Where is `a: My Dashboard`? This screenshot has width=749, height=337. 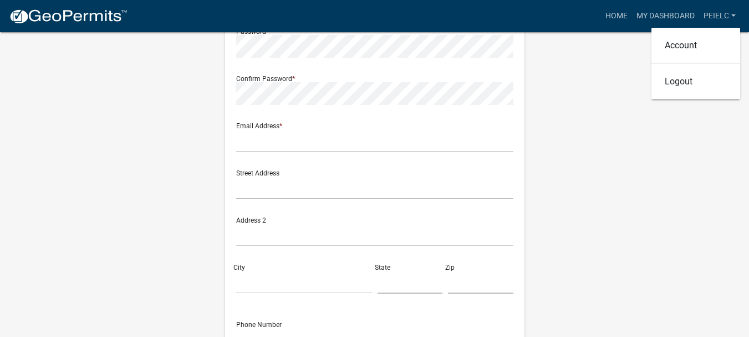
a: My Dashboard is located at coordinates (666, 16).